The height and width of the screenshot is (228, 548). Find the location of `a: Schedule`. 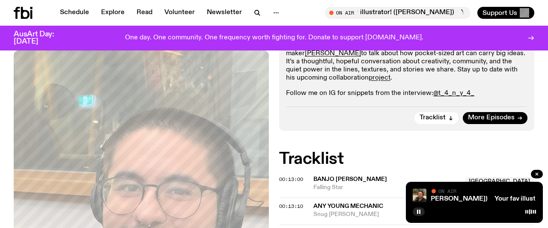

a: Schedule is located at coordinates (75, 13).